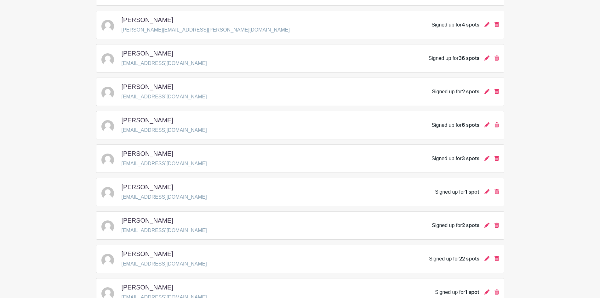 The height and width of the screenshot is (298, 600). Describe the element at coordinates (470, 158) in the screenshot. I see `span: 3 spots` at that location.